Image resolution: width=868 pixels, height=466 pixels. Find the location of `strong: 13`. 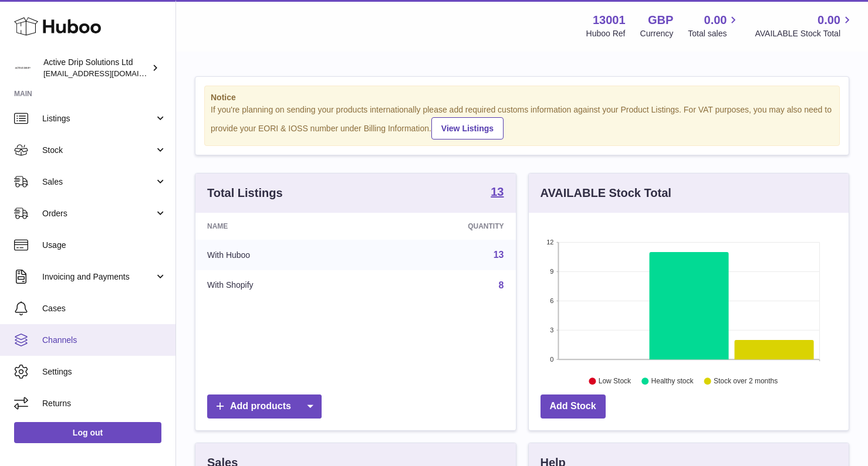

strong: 13 is located at coordinates (497, 191).